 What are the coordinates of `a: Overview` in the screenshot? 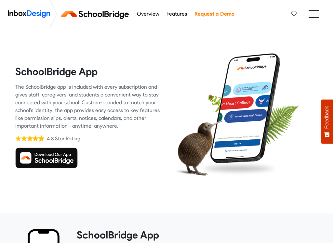 It's located at (148, 14).